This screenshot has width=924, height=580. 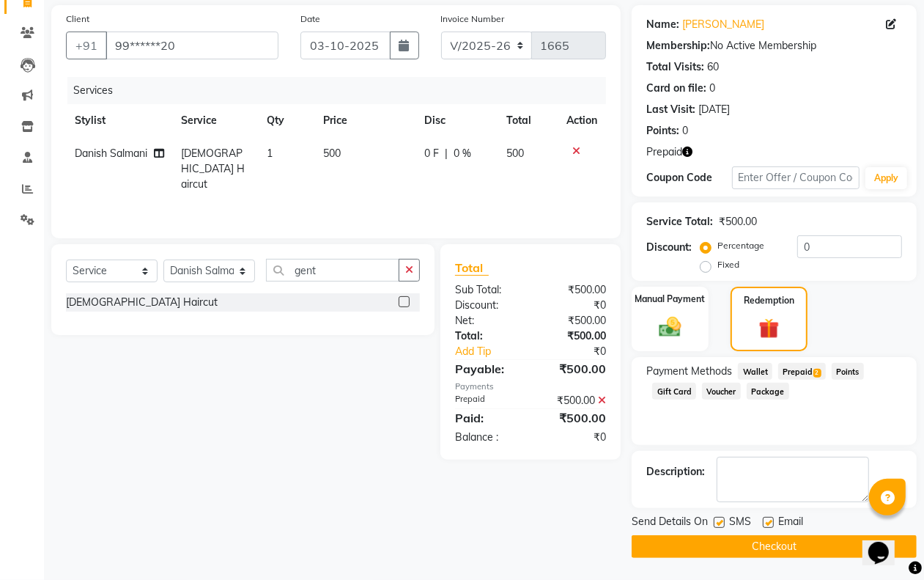 I want to click on th: Qty, so click(x=285, y=121).